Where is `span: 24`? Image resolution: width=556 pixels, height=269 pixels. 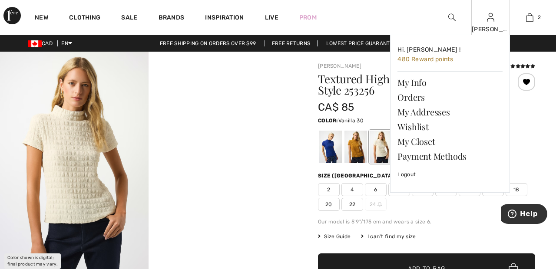
span: 24 is located at coordinates (376, 205).